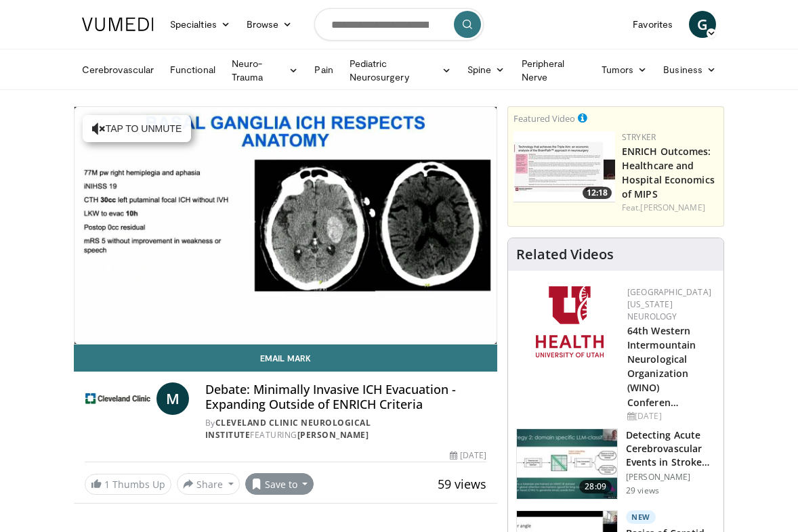  What do you see at coordinates (486, 70) in the screenshot?
I see `a: Spine` at bounding box center [486, 70].